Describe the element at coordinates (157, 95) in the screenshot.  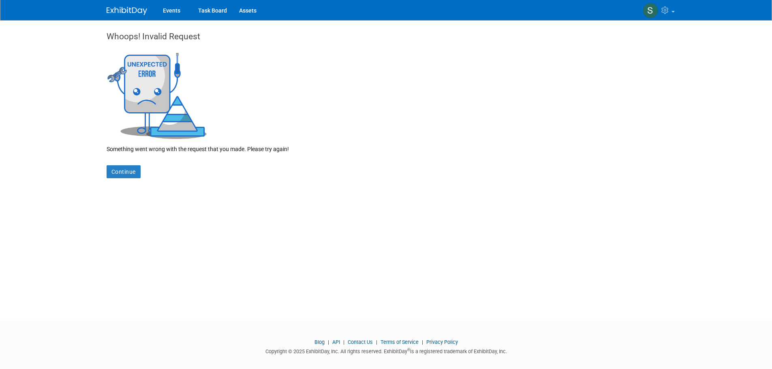
I see `img: Invalid Request` at that location.